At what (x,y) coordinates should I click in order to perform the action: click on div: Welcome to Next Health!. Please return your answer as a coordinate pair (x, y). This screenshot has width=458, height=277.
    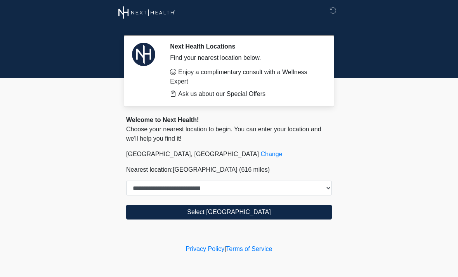
    Looking at the image, I should click on (229, 120).